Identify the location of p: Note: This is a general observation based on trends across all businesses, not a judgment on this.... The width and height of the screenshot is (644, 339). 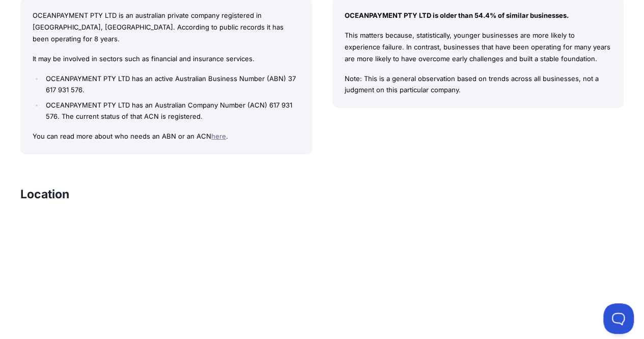
(478, 85).